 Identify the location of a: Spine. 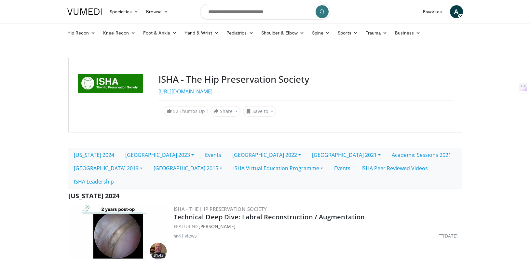
(321, 33).